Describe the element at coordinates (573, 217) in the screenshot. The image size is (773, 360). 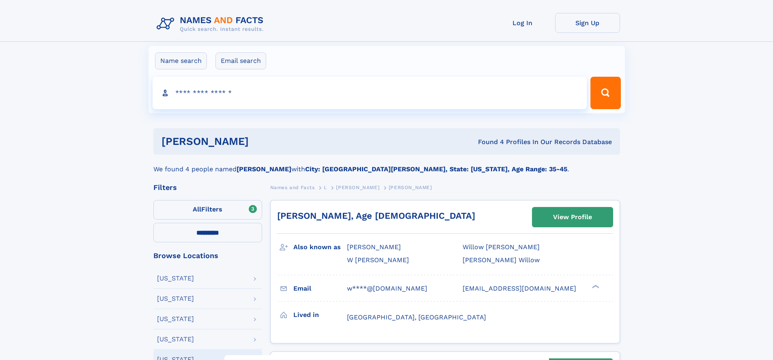
I see `a: View Profile` at that location.